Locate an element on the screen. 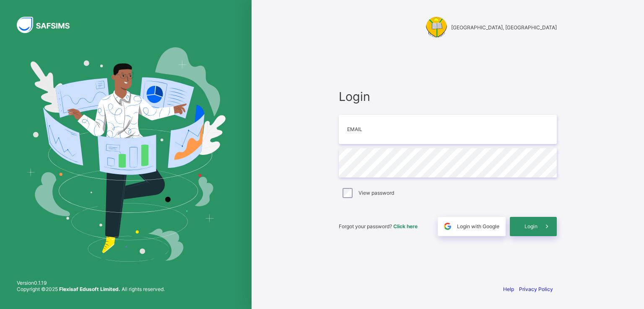 This screenshot has width=644, height=309. span: Copyright © 2025 All rights reserved. is located at coordinates (90, 289).